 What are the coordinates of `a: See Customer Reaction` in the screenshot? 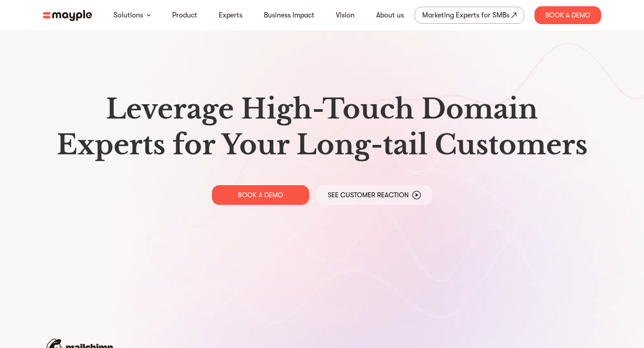 It's located at (374, 195).